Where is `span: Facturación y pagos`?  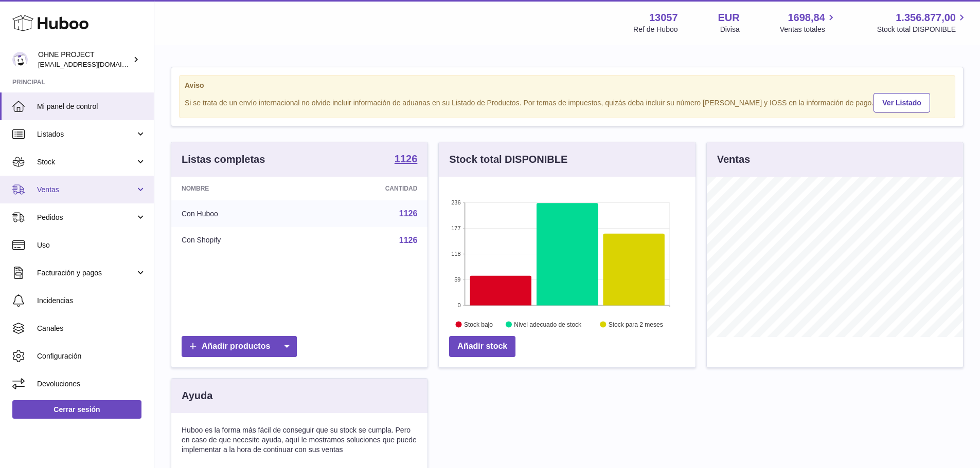
span: Facturación y pagos is located at coordinates (86, 273).